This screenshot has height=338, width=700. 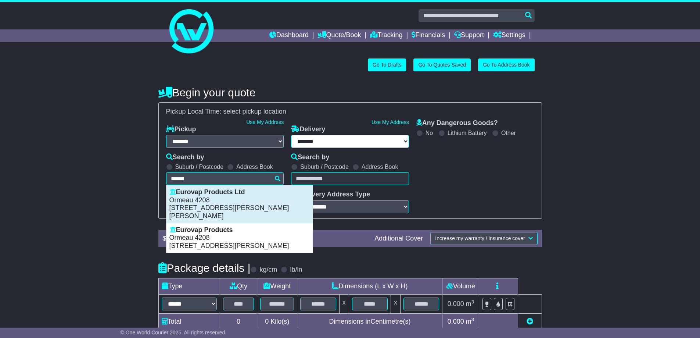 What do you see at coordinates (428, 36) in the screenshot?
I see `a: Financials` at bounding box center [428, 36].